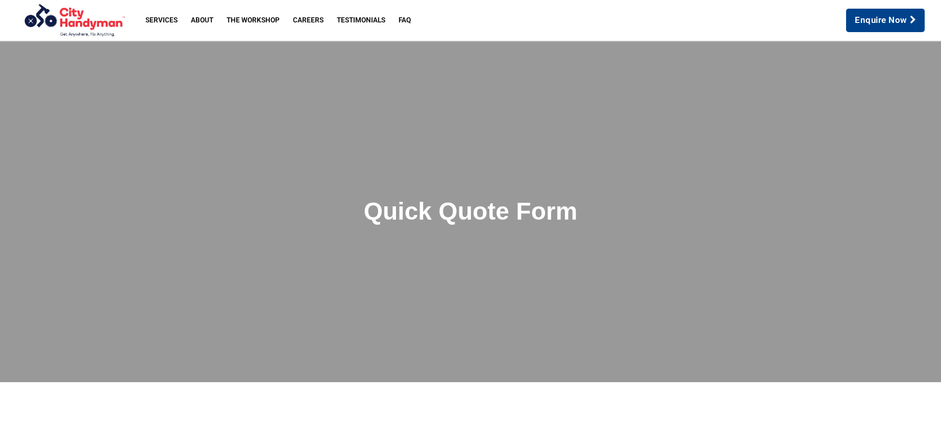  What do you see at coordinates (161, 20) in the screenshot?
I see `span: Services` at bounding box center [161, 20].